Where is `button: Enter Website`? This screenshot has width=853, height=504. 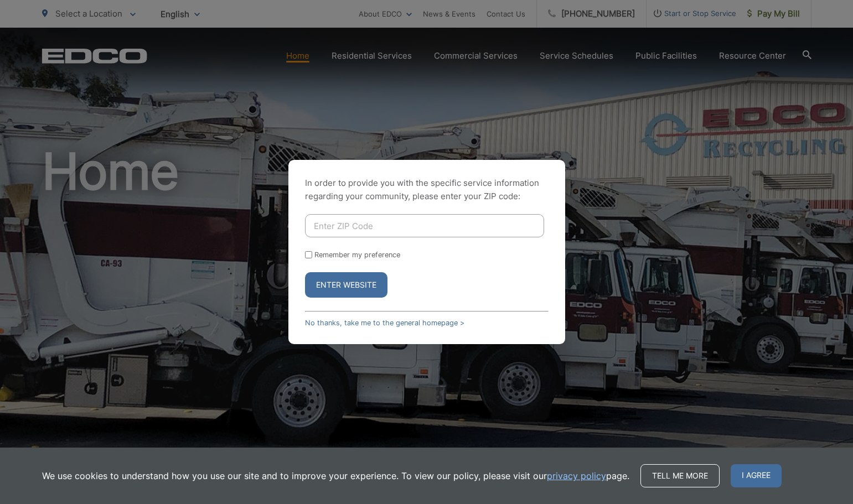
button: Enter Website is located at coordinates (346, 285).